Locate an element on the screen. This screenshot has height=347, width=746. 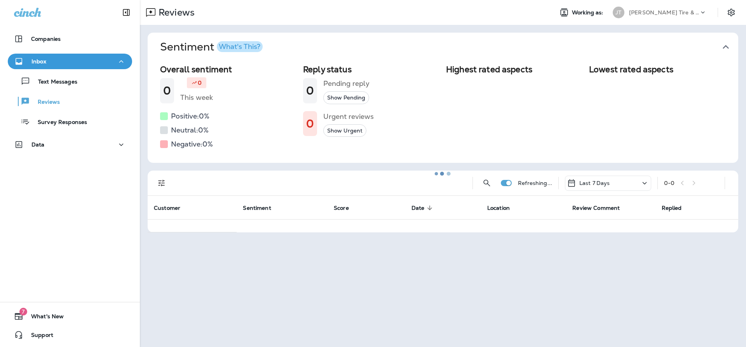
p: Reviews is located at coordinates (45, 102).